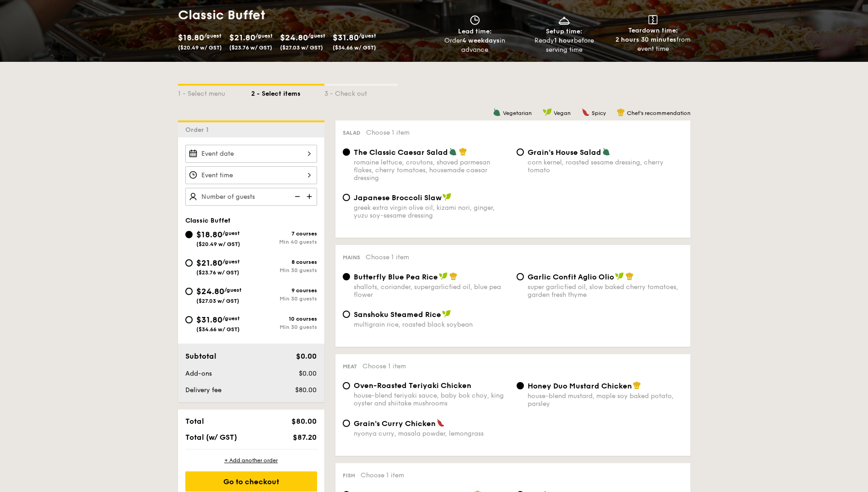 The image size is (868, 492). I want to click on div: house-blend teriyaki sauce, baby bok choy, king oyster and shiitake mushrooms, so click(431, 400).